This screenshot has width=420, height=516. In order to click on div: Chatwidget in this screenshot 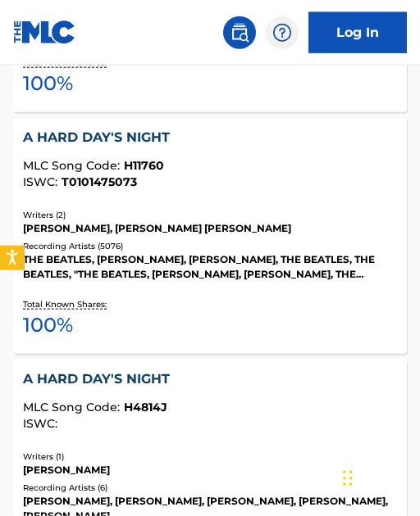, I will do `click(379, 477)`.